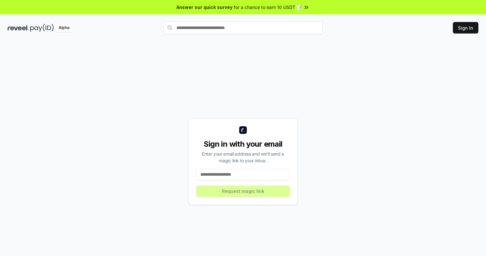 This screenshot has height=256, width=486. I want to click on span: for a chance to earn 10 USDT 📝, so click(268, 7).